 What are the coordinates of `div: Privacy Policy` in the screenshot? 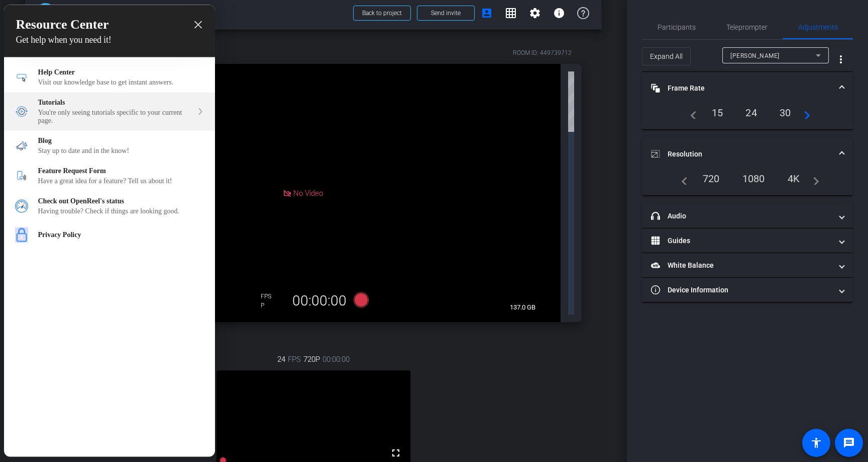 It's located at (121, 235).